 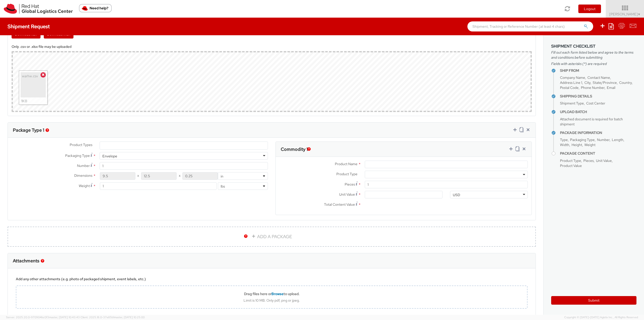 I want to click on div: Limit is 10 MB. Only pdf, png or jpeg., so click(x=272, y=301).